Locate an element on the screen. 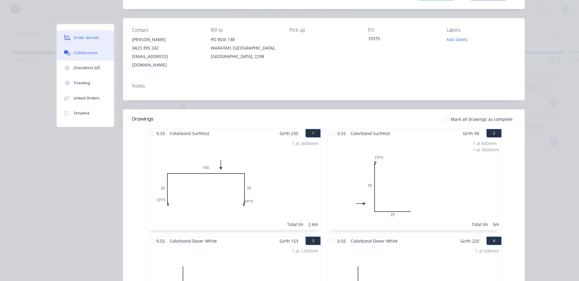 Image resolution: width=579 pixels, height=281 pixels. button: Tracking is located at coordinates (85, 83).